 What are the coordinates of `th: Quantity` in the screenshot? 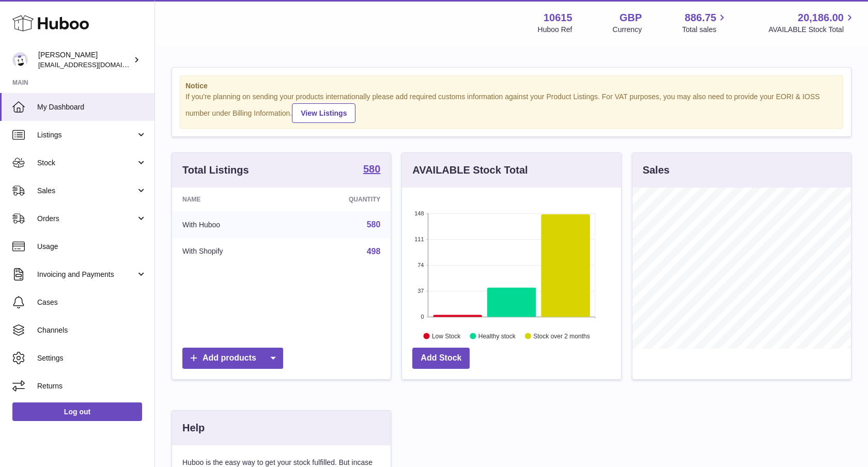 It's located at (340, 199).